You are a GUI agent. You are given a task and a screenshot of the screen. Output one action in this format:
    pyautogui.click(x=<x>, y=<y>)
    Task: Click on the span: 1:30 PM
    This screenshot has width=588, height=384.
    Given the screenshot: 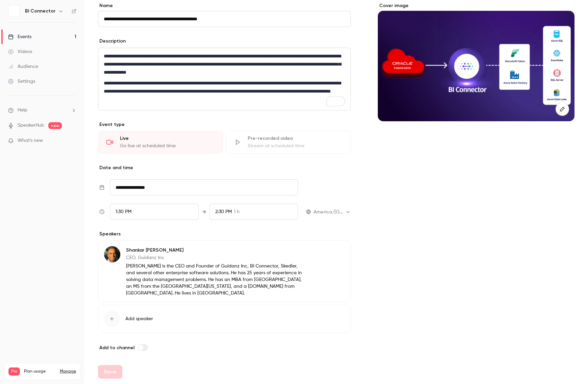 What is the action you would take?
    pyautogui.click(x=123, y=212)
    